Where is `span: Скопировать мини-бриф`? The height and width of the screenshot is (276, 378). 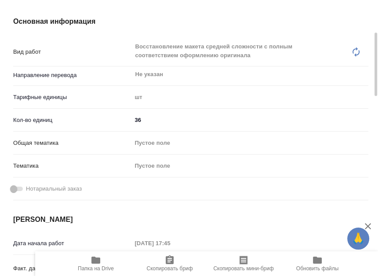
span: Скопировать мини-бриф is located at coordinates (243, 268).